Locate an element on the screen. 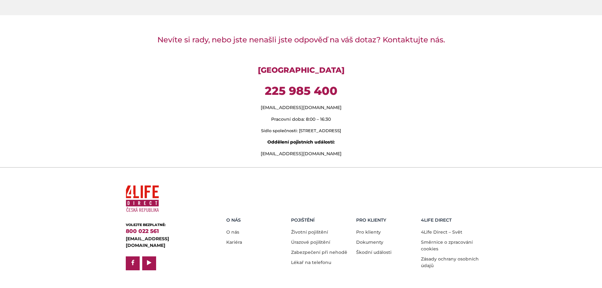  a: Dokumenty is located at coordinates (370, 242).